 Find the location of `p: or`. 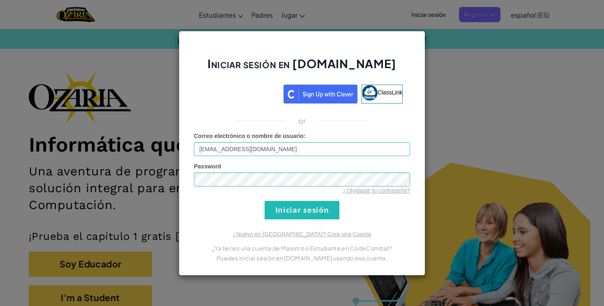

p: or is located at coordinates (302, 121).